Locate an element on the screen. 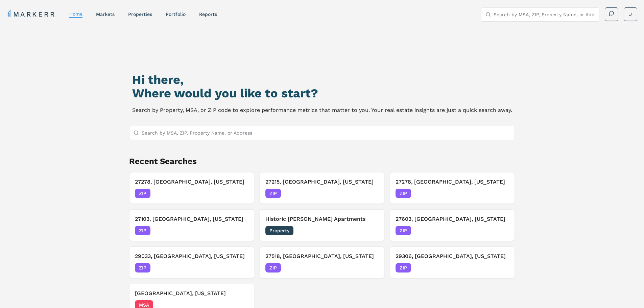 Image resolution: width=644 pixels, height=308 pixels. span: Property is located at coordinates (279, 231).